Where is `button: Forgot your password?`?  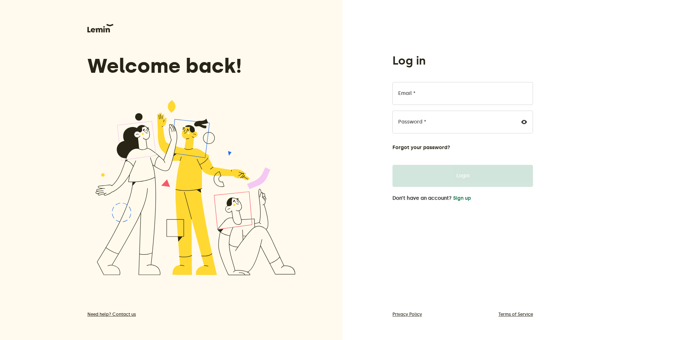 button: Forgot your password? is located at coordinates (422, 148).